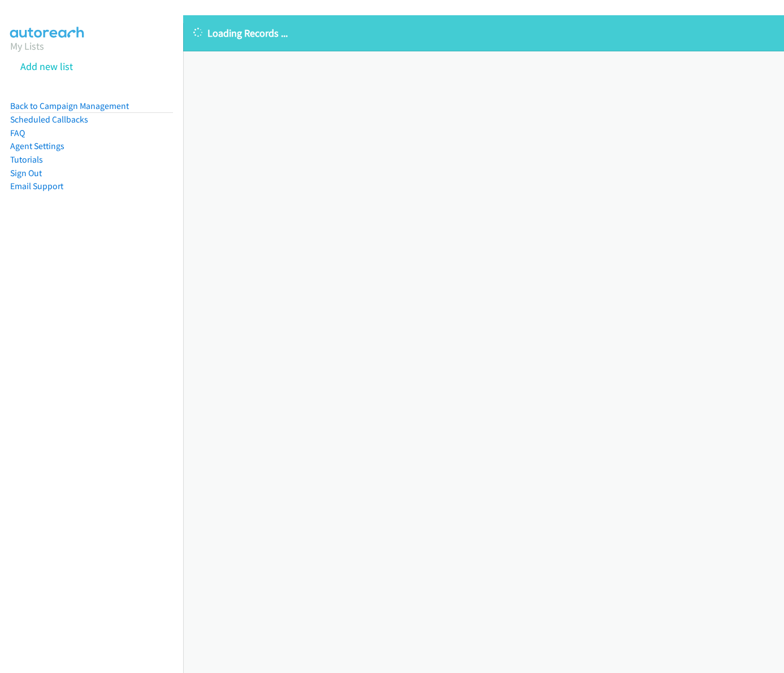 The height and width of the screenshot is (673, 784). What do you see at coordinates (46, 66) in the screenshot?
I see `a: Add new list` at bounding box center [46, 66].